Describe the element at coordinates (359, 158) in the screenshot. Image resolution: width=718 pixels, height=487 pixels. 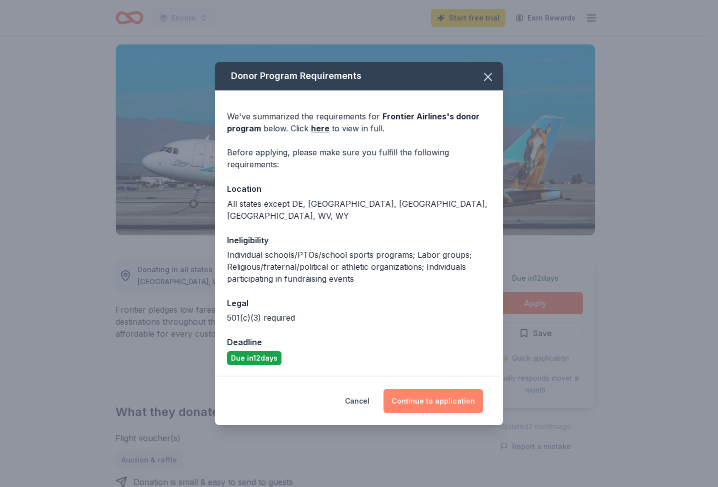
I see `div: Before applying, please make sure you fulfill the following requirements:` at that location.